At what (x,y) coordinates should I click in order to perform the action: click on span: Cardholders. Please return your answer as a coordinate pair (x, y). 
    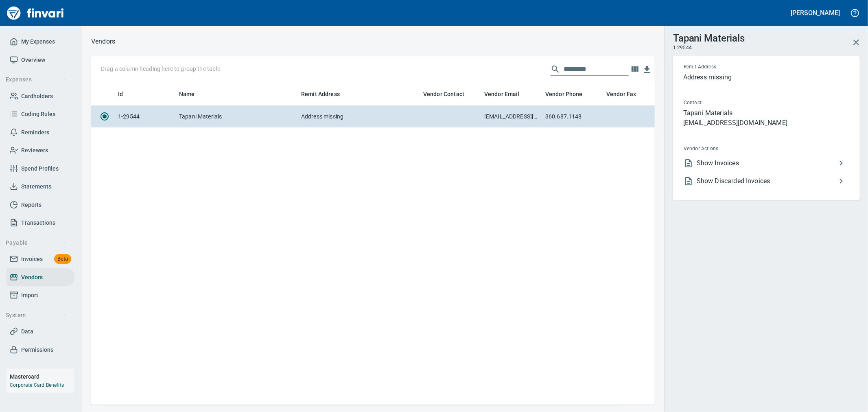
    Looking at the image, I should click on (37, 96).